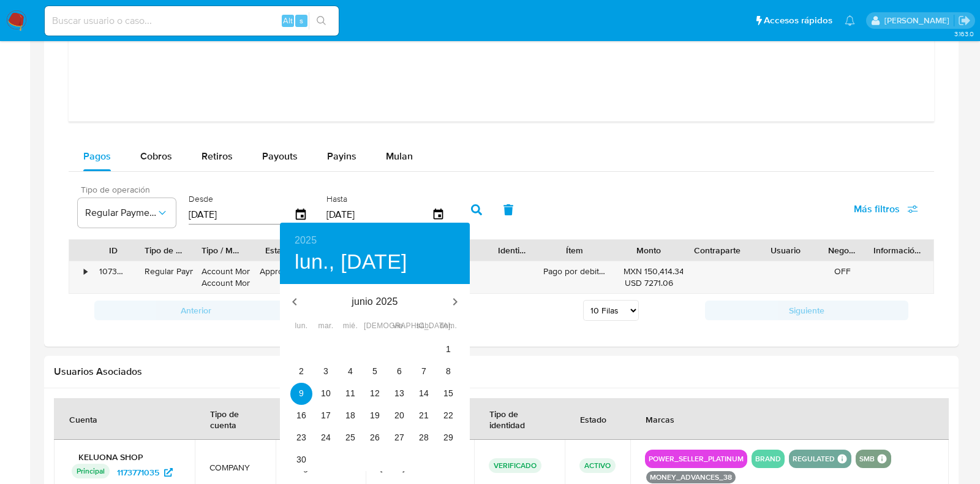  What do you see at coordinates (302, 393) in the screenshot?
I see `p: 9` at bounding box center [302, 393].